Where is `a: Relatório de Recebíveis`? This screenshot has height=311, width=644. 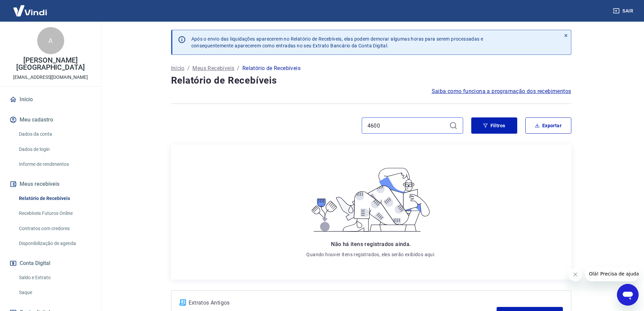
a: Relatório de Recebíveis is located at coordinates (55, 199).